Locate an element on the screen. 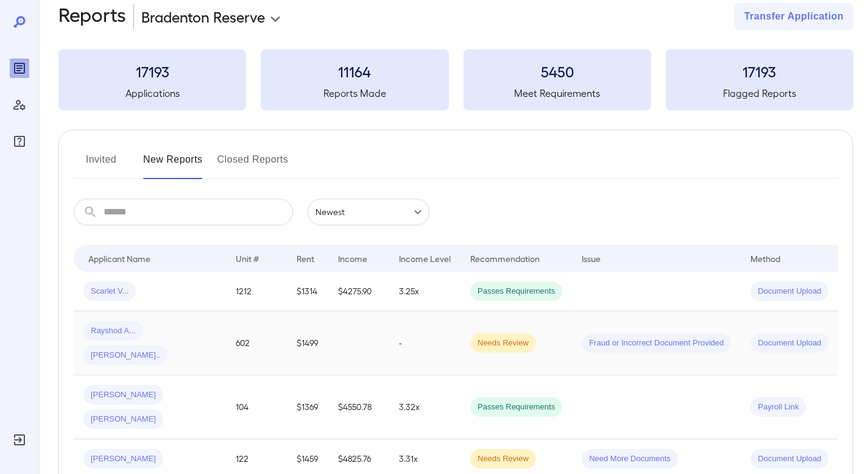 This screenshot has width=868, height=474. h3: 5450 is located at coordinates (557, 71).